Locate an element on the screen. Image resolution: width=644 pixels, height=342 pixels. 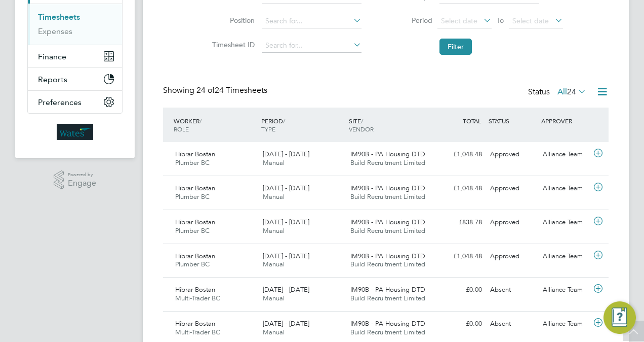
span: Finance is located at coordinates (52, 57).